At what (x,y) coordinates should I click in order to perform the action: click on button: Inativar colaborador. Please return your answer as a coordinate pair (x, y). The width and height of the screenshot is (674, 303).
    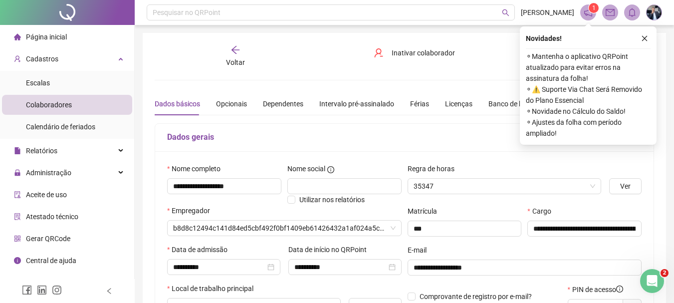
    Looking at the image, I should click on (414, 53).